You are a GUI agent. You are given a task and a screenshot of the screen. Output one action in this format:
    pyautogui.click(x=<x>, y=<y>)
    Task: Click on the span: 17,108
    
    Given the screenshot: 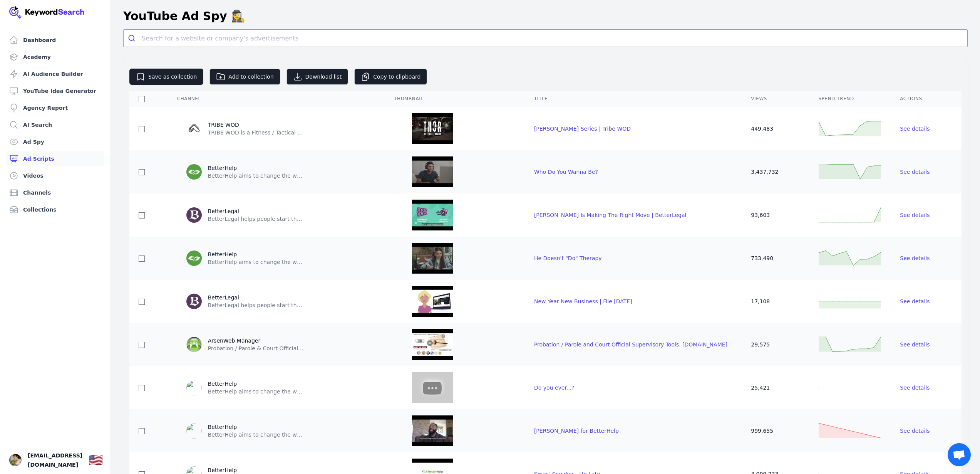 What is the action you would take?
    pyautogui.click(x=761, y=301)
    